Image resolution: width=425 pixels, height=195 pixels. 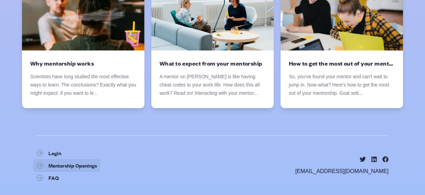 I want to click on h3: How to get the most out of your mentorship, so click(x=342, y=64).